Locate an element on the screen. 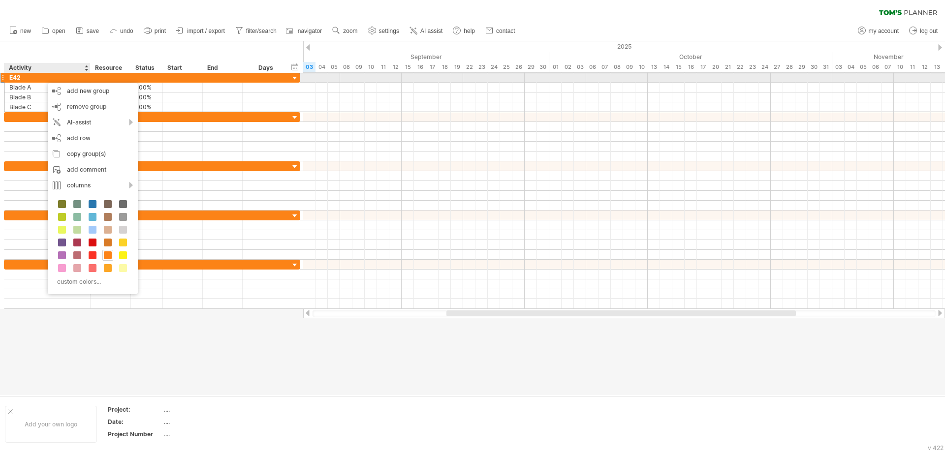  a: settings is located at coordinates (384, 31).